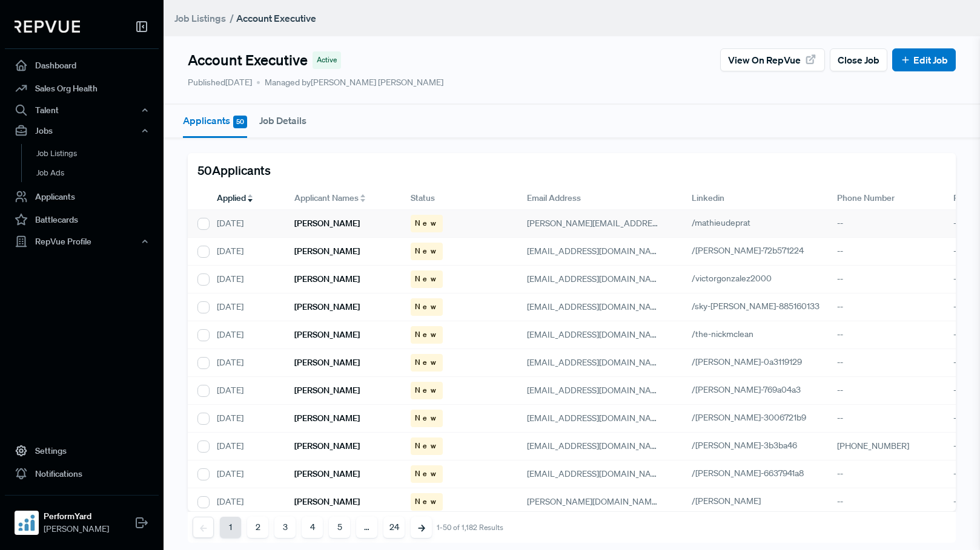  What do you see at coordinates (283, 120) in the screenshot?
I see `button: Job Details` at bounding box center [283, 120].